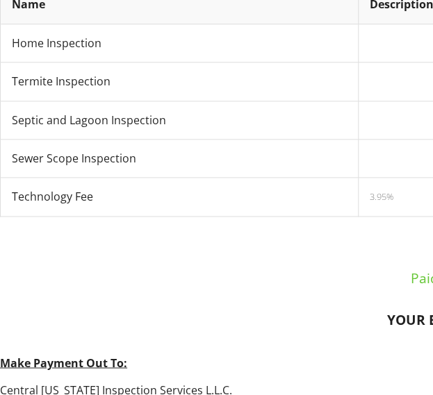  Describe the element at coordinates (74, 158) in the screenshot. I see `span: Sewer Scope Inspection` at that location.